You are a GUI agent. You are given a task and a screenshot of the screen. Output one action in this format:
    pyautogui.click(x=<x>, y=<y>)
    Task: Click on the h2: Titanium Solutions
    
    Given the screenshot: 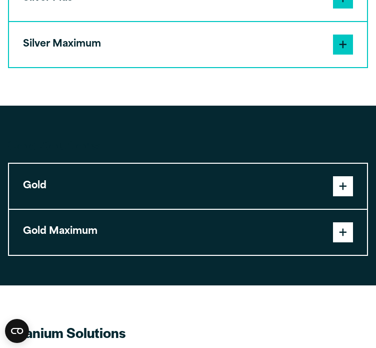 What is the action you would take?
    pyautogui.click(x=188, y=332)
    